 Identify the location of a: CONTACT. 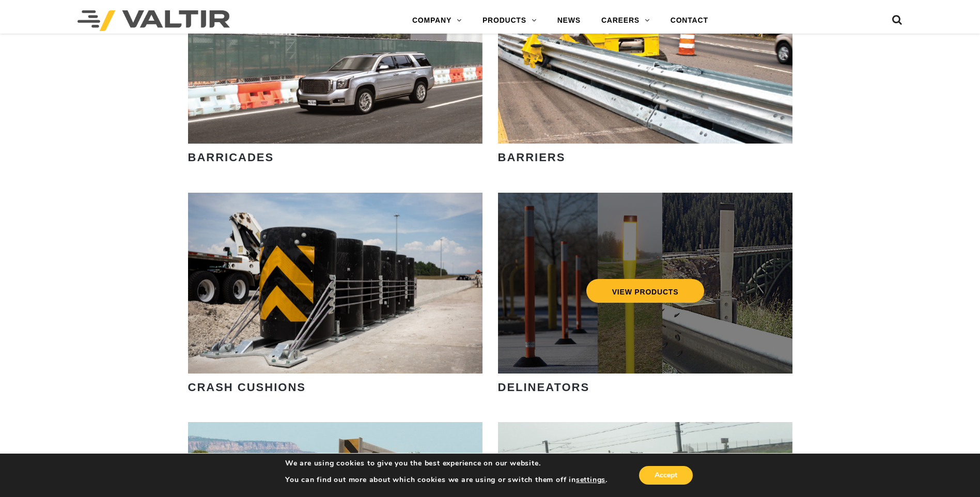
(689, 20).